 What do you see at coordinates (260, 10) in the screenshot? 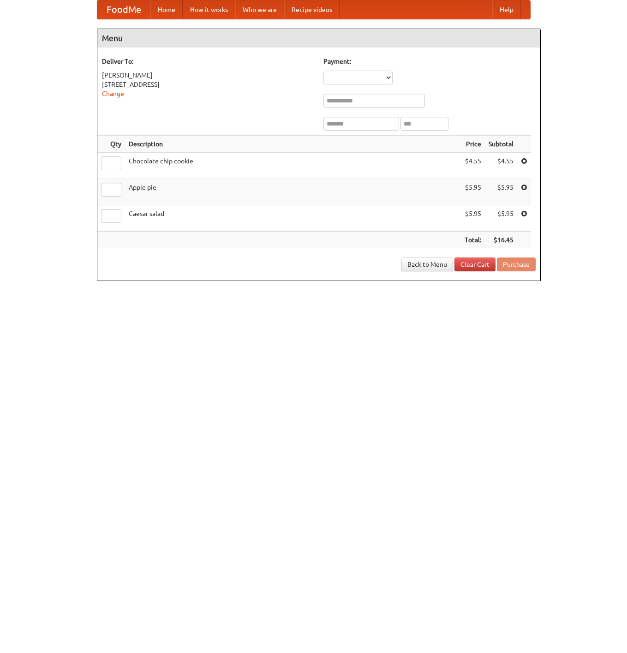
I see `a: Who we are` at bounding box center [260, 10].